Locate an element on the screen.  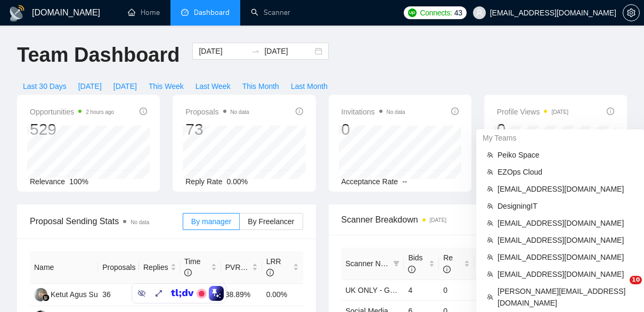
td: 36 is located at coordinates (118, 295).